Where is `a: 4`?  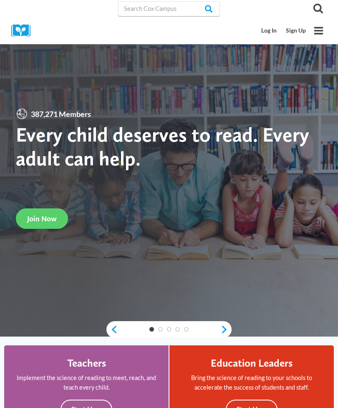 a: 4 is located at coordinates (178, 329).